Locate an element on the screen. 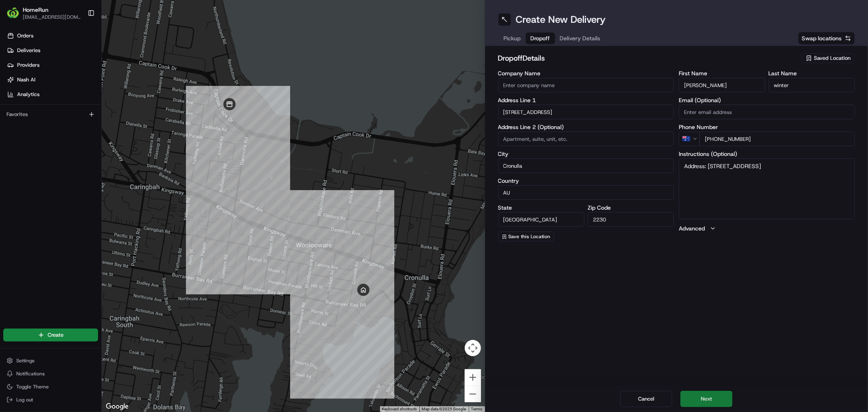  input: Enter first name is located at coordinates (722, 85).